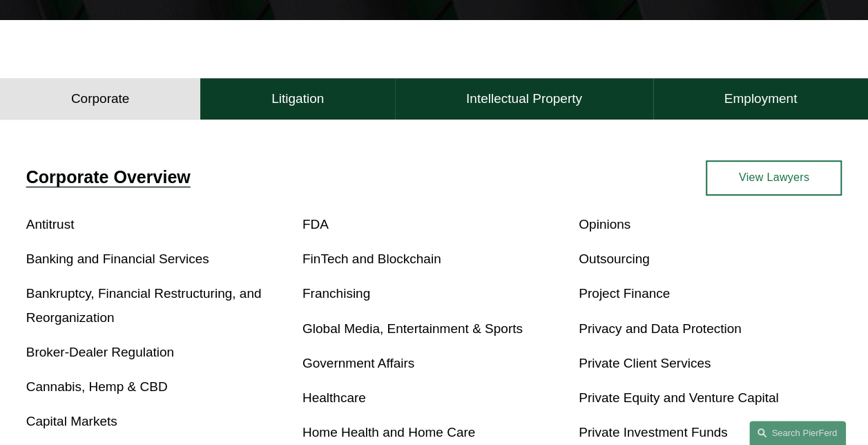  Describe the element at coordinates (371, 259) in the screenshot. I see `a: FinTech and Blockchain` at that location.